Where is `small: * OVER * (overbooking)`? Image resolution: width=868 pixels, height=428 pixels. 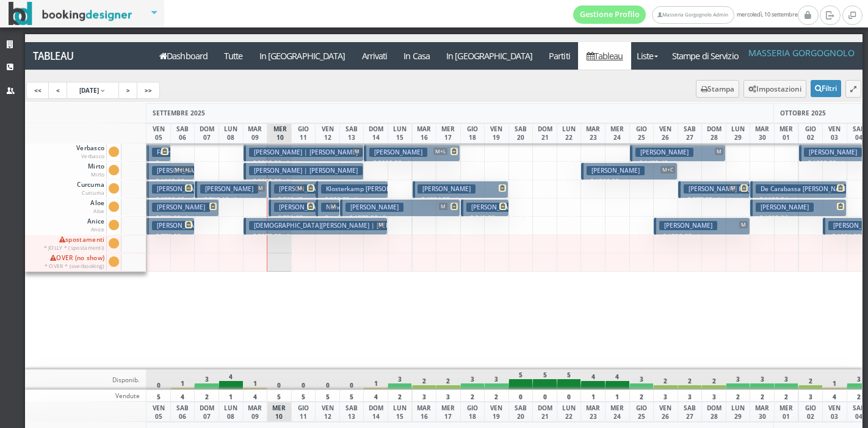
small: * OVER * (overbooking) is located at coordinates (74, 266).